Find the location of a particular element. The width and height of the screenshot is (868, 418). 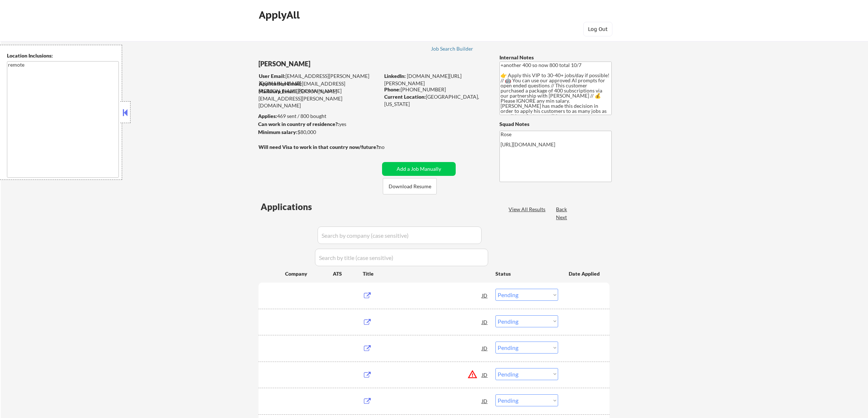

div: Applications is located at coordinates (296, 206).